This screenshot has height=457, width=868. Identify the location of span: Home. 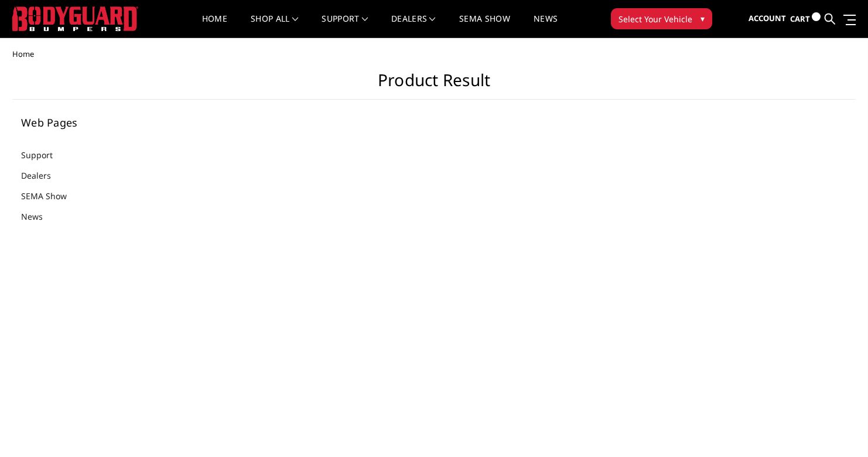
(23, 54).